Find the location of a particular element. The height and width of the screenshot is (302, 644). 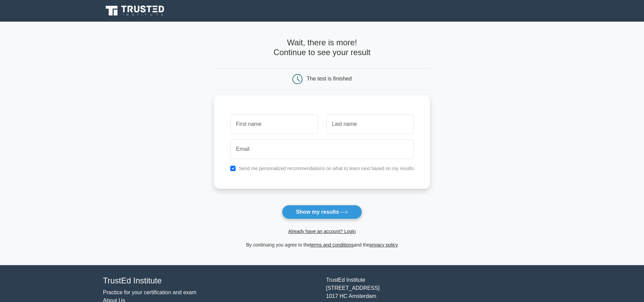

h4: TrustEd Institute is located at coordinates (211, 281).